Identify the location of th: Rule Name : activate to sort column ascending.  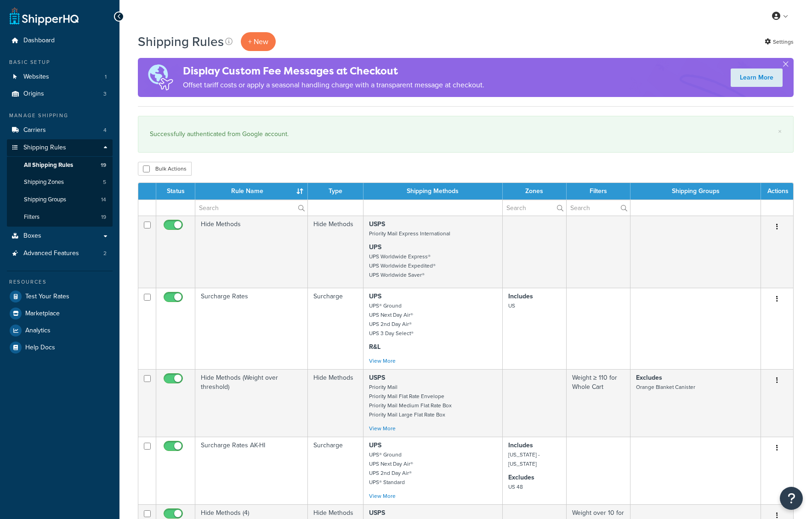
(252, 191).